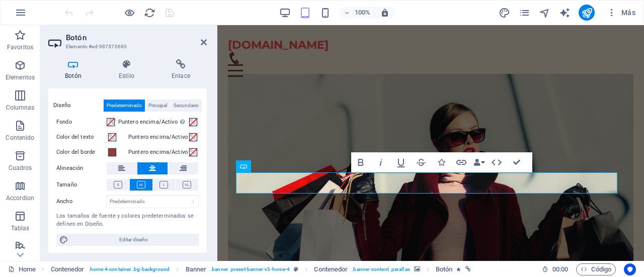  I want to click on i: Al redimensionar, ajustar el nivel de zoom automáticamente para ajustarse al dispositivo elegido., so click(385, 13).